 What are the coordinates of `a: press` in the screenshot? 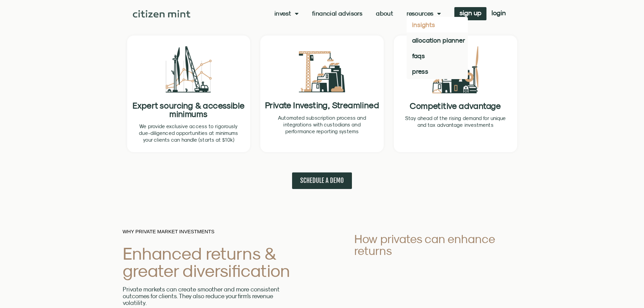 It's located at (437, 71).